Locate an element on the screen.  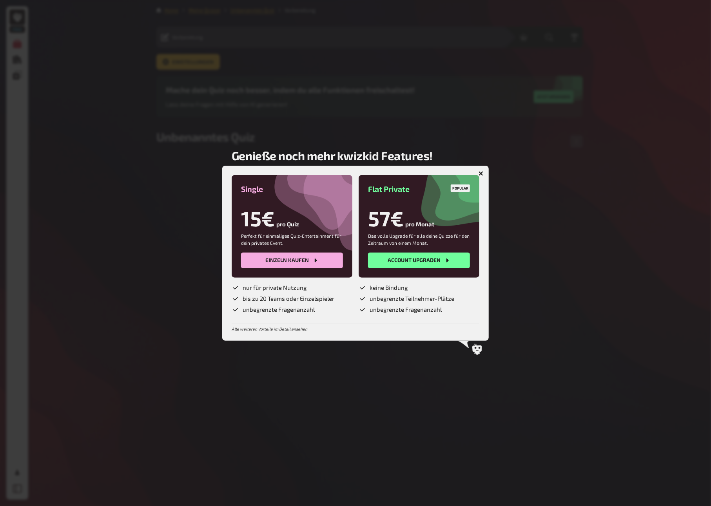
a: Alle weiteren Vorteile im Detail ansehen is located at coordinates (269, 329).